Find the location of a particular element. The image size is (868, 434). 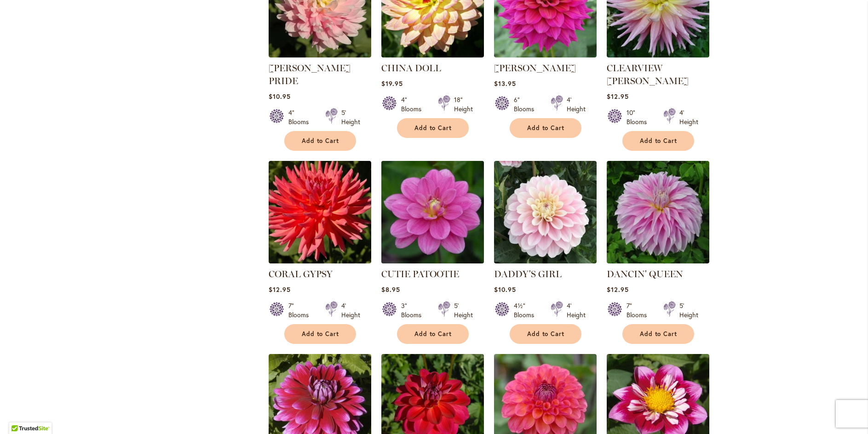

img: Dancin' Queen is located at coordinates (657, 212).